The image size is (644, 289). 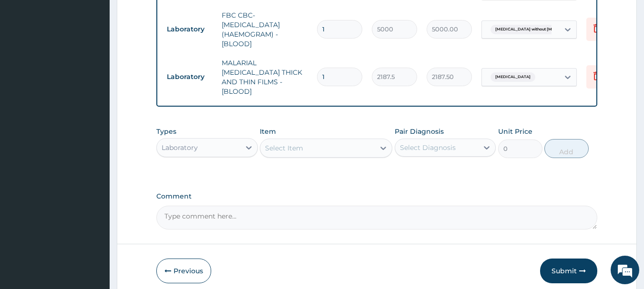 What do you see at coordinates (166, 132) in the screenshot?
I see `label: Types` at bounding box center [166, 132].